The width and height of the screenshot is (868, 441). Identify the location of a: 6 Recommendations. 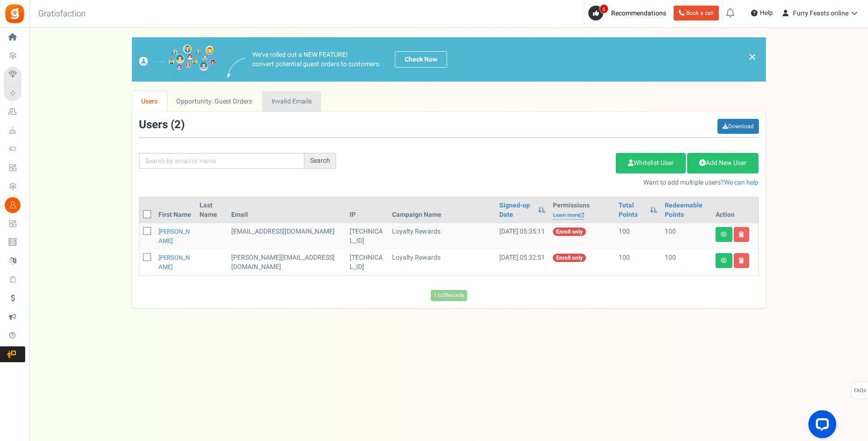
(629, 13).